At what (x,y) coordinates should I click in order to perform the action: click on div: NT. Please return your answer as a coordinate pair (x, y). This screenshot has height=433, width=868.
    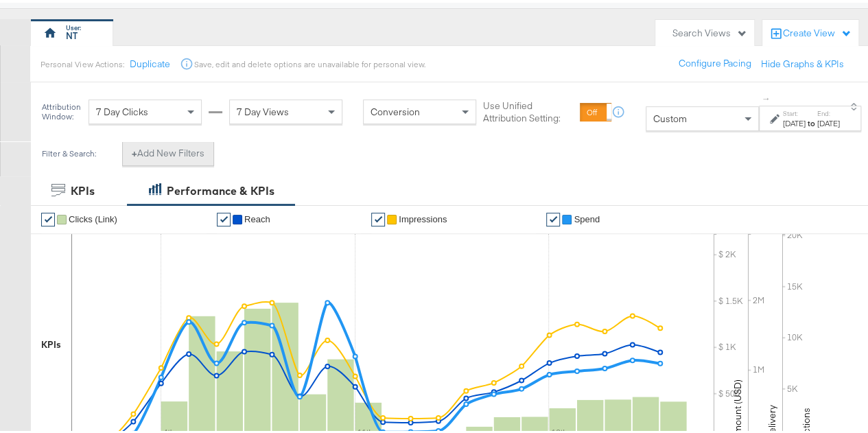
    Looking at the image, I should click on (71, 33).